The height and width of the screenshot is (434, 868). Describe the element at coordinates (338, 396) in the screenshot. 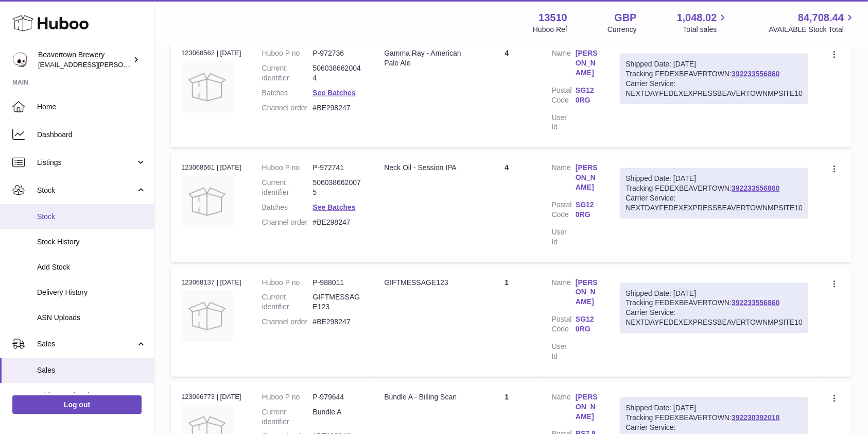

I see `dd: P-979644` at that location.